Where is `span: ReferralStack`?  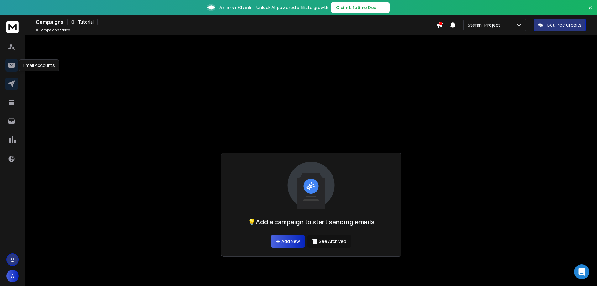
span: ReferralStack is located at coordinates (234, 8).